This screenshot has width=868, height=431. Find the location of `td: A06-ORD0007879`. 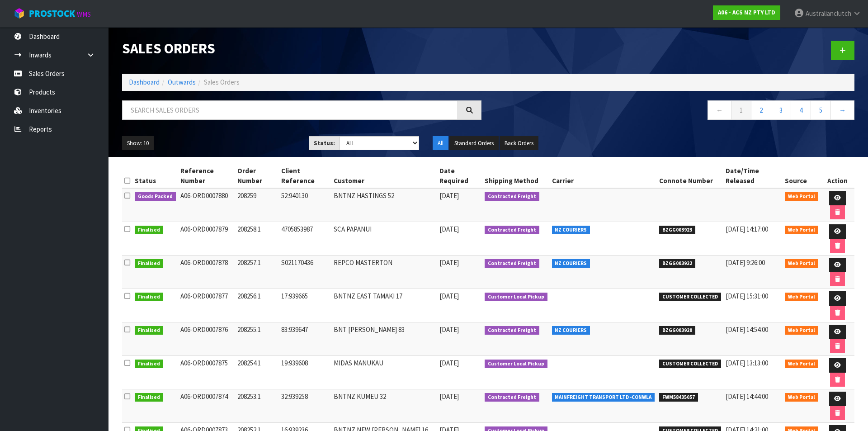

td: A06-ORD0007879 is located at coordinates (206, 239).